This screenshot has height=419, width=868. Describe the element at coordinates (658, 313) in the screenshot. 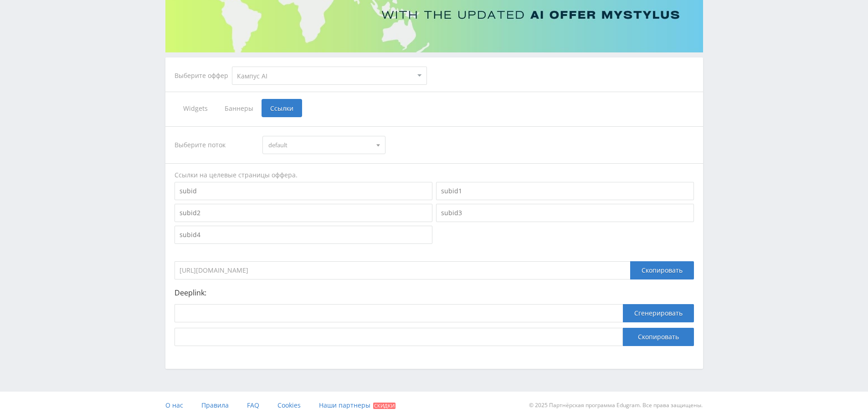

I see `button: Сгенерировать` at that location.